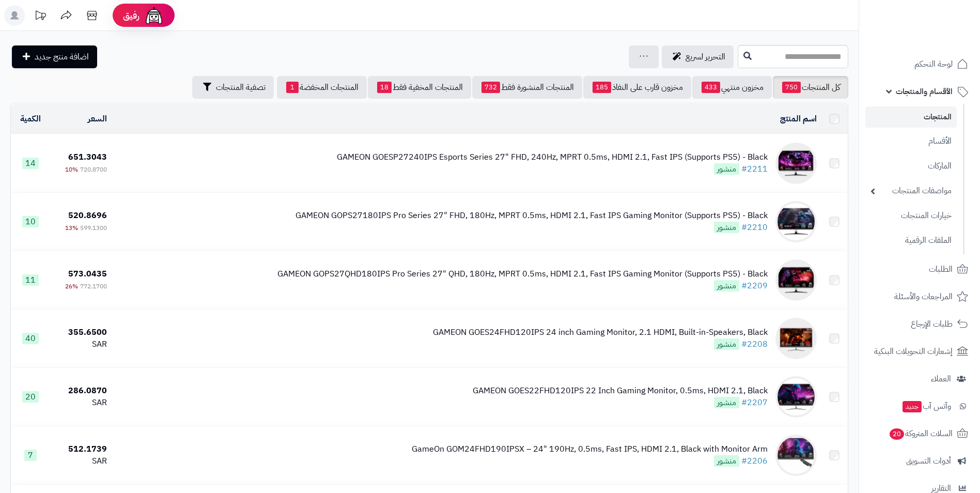 This screenshot has width=980, height=493. I want to click on span: 18, so click(384, 87).